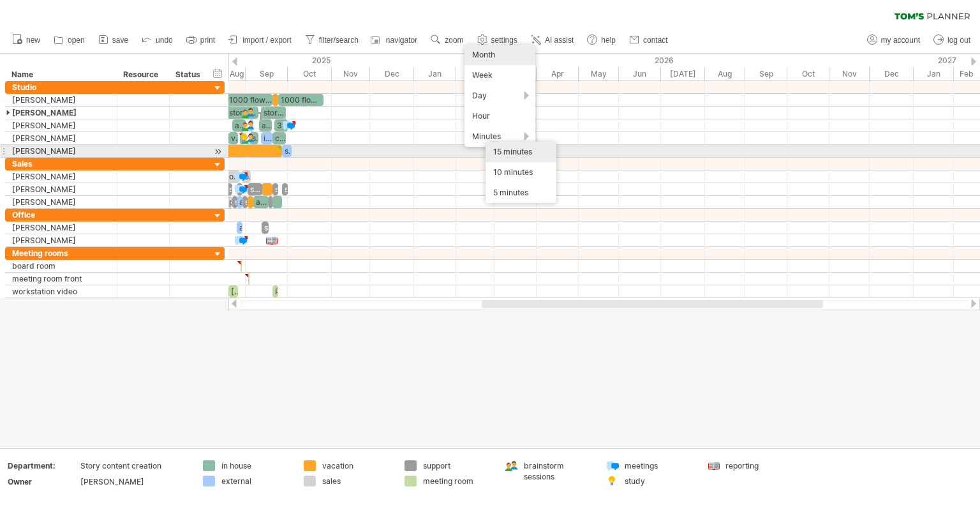 This screenshot has width=980, height=505. Describe the element at coordinates (521, 193) in the screenshot. I see `div: 5 minutes` at that location.